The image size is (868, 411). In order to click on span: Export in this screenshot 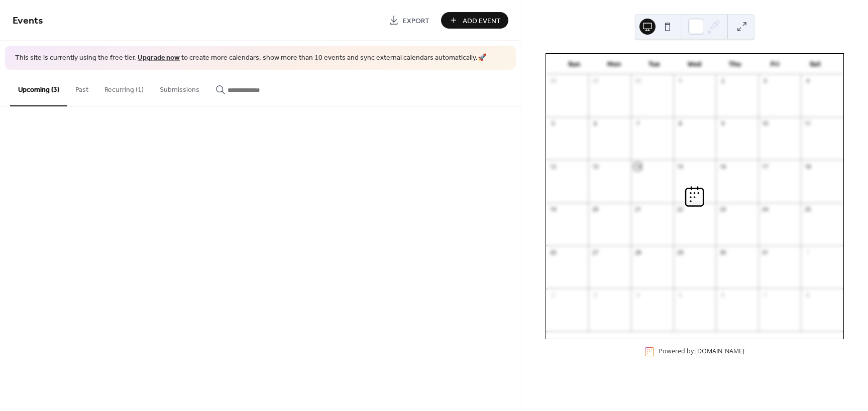, I will do `click(416, 20)`.